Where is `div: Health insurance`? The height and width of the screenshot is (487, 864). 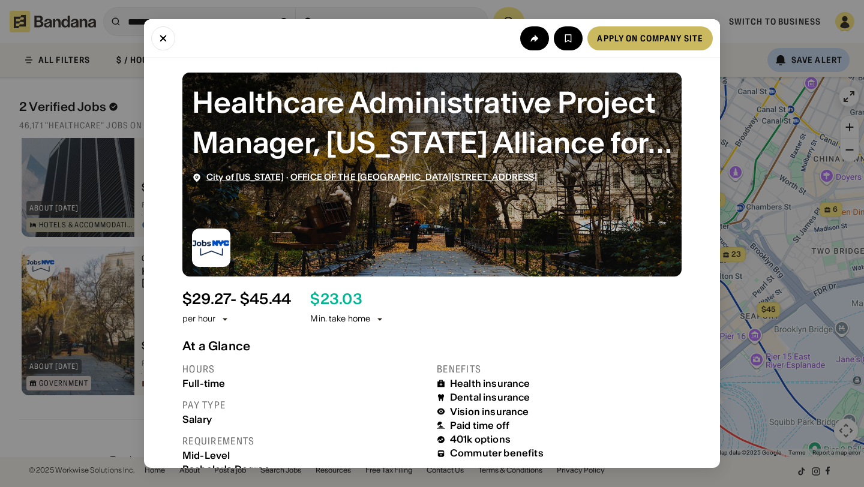 div: Health insurance is located at coordinates (490, 383).